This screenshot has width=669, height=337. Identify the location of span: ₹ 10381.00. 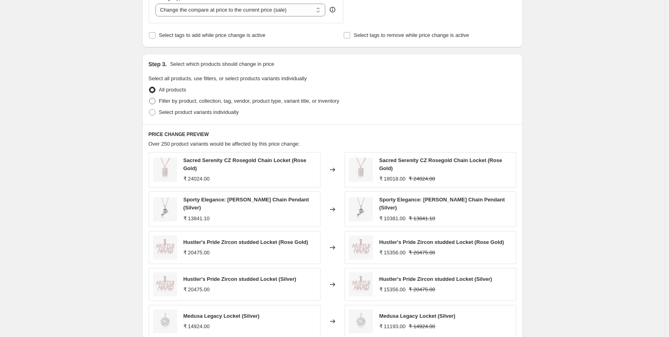
(393, 218).